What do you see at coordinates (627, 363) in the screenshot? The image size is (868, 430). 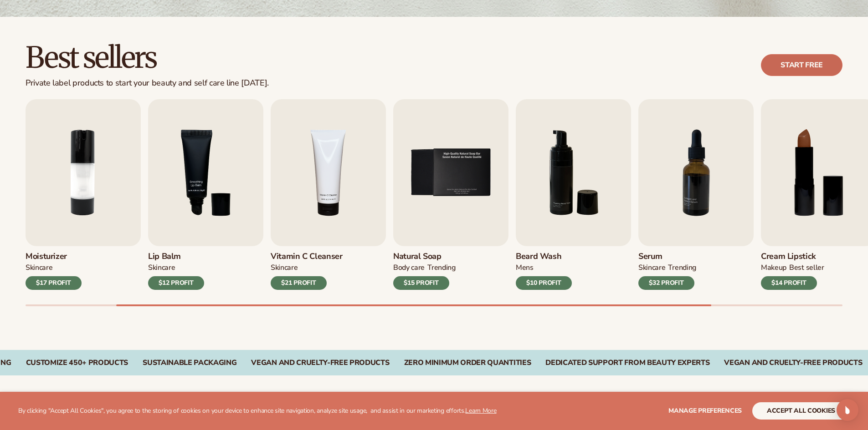 I see `div: DEDICATED SUPPORT FROM BEAUTY EXPERTS` at bounding box center [627, 363].